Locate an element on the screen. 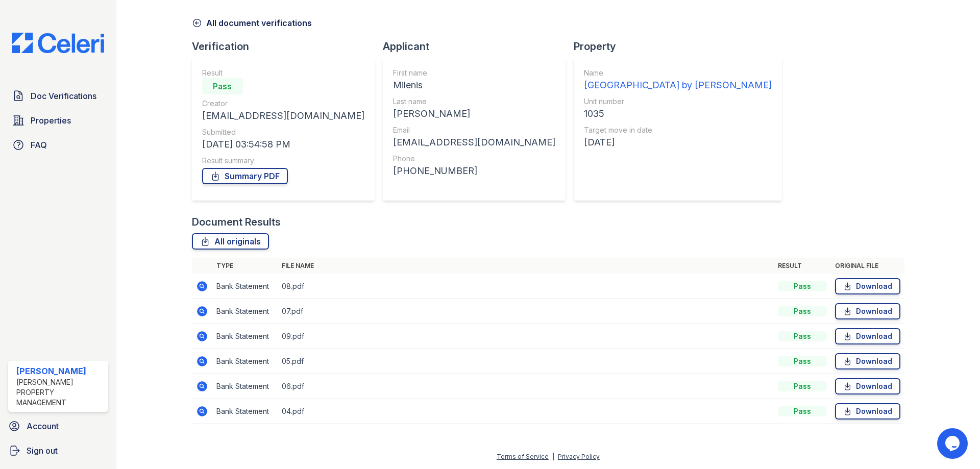  div: First name is located at coordinates (474, 73).